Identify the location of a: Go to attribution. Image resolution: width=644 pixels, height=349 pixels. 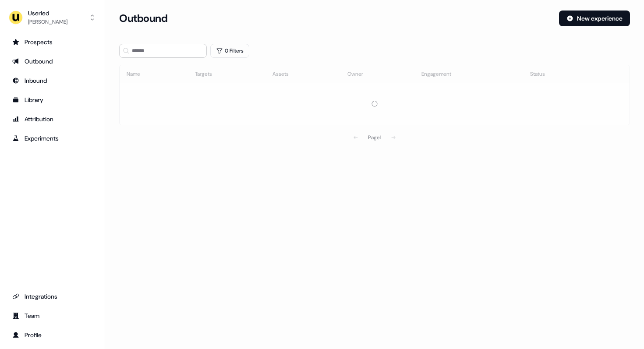
(52, 119).